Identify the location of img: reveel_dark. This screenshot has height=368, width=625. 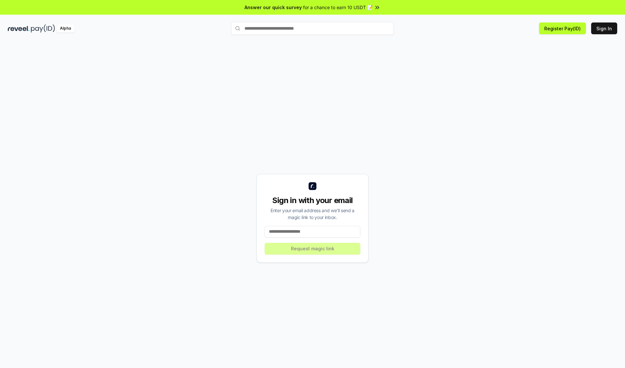
(19, 28).